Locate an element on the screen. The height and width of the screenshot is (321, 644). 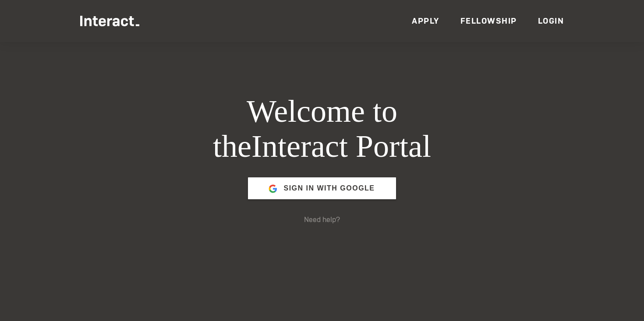
a: Need help? is located at coordinates (322, 219).